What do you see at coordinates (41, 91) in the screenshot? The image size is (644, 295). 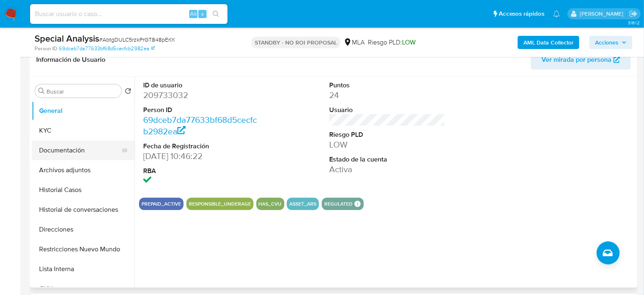 I see `button: Buscar` at bounding box center [41, 91].